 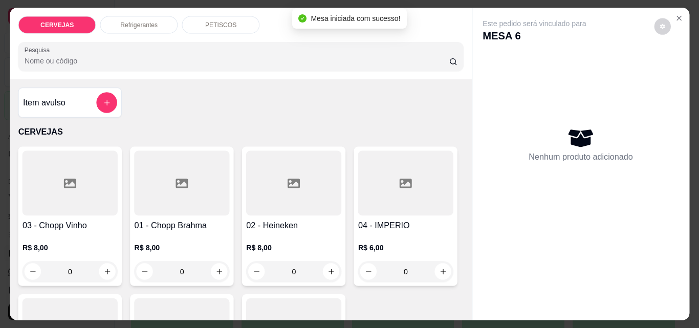 What do you see at coordinates (406, 226) in the screenshot?
I see `h4: 04 - IMPERIO` at bounding box center [406, 226].